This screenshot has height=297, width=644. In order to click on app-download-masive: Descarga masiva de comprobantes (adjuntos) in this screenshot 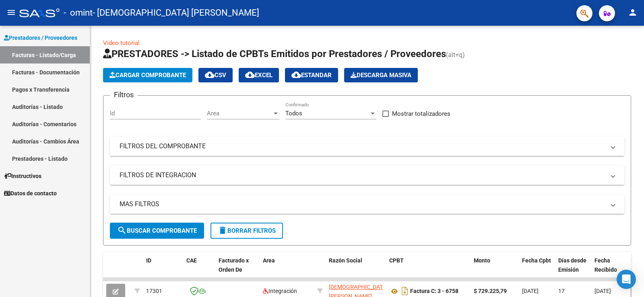, I will do `click(381, 75)`.